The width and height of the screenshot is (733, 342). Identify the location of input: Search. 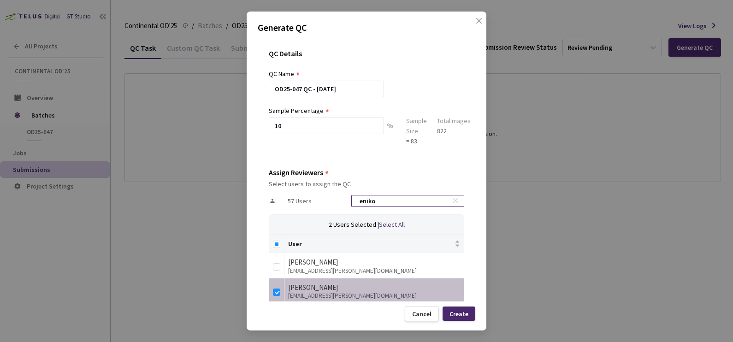
(403, 201).